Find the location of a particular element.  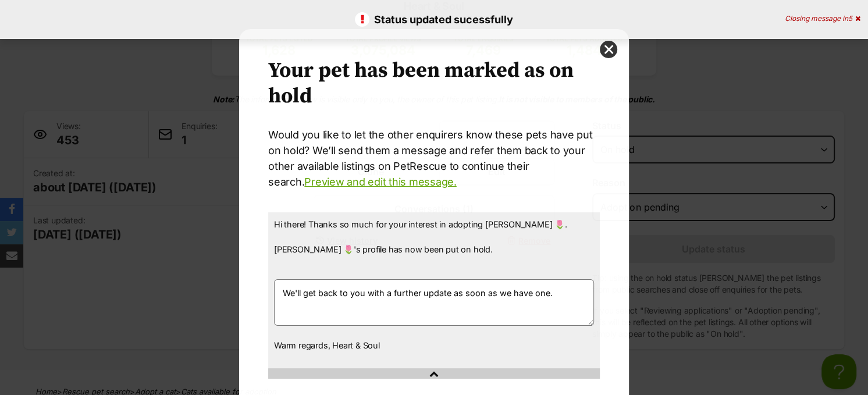

button: close is located at coordinates (609, 49).